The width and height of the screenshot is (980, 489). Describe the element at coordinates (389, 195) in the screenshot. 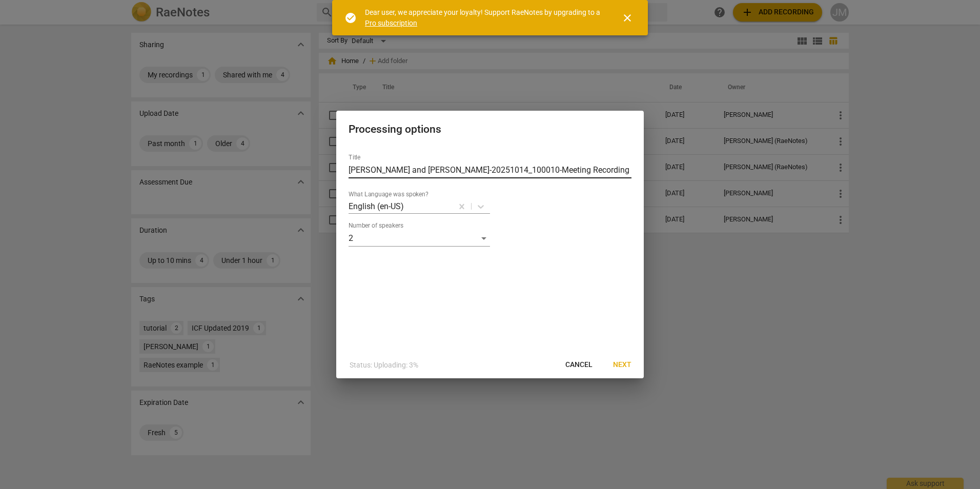

I see `label: What Language was spoken?` at that location.